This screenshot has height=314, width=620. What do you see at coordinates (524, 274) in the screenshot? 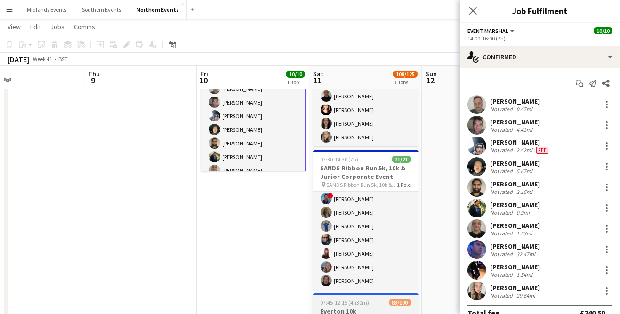
I see `div: 1.54mi` at bounding box center [524, 274].